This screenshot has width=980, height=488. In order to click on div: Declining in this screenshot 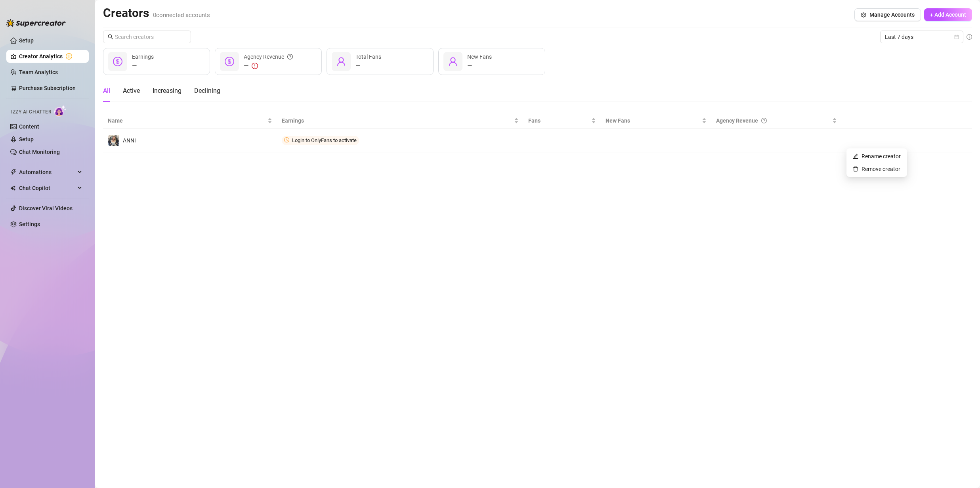, I will do `click(208, 91)`.